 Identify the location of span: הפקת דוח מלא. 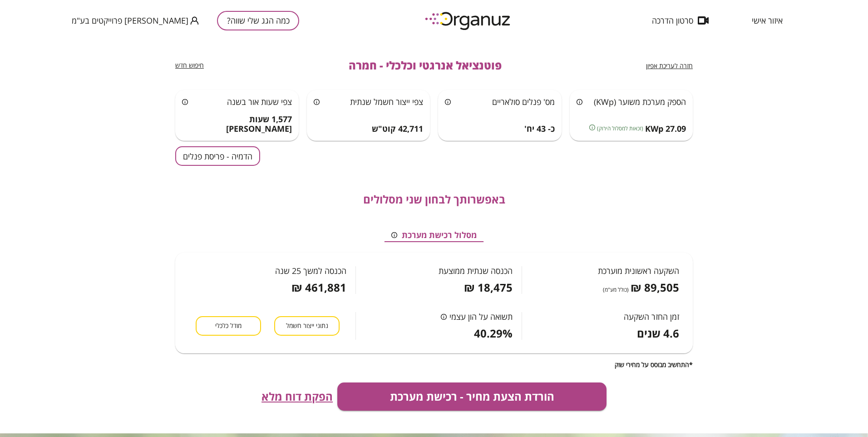
(297, 397).